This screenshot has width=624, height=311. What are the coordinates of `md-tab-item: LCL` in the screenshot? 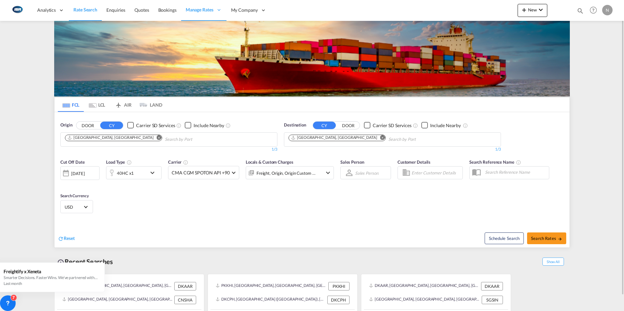 It's located at (97, 105).